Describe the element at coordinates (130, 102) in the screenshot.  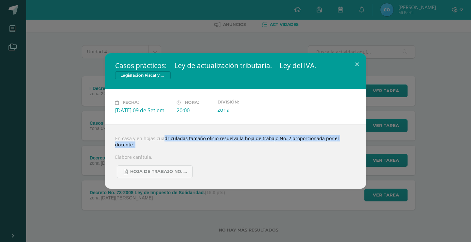
I see `span: Fecha:` at that location.